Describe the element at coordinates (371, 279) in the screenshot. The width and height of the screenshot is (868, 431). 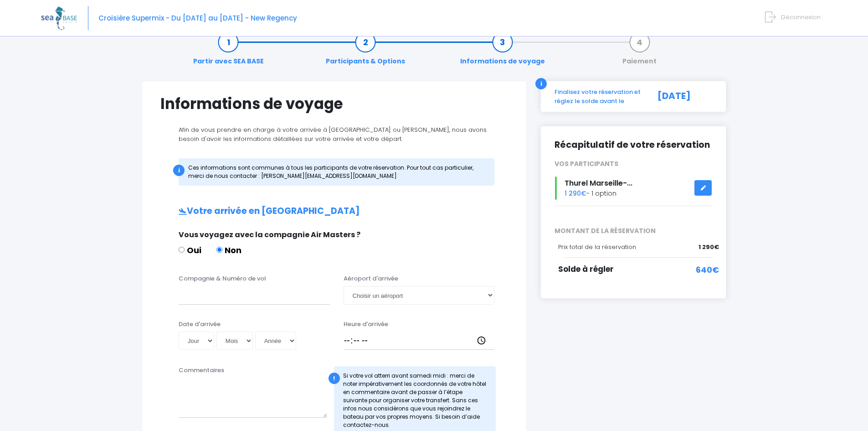
I see `label: Aéroport d'arrivée` at that location.